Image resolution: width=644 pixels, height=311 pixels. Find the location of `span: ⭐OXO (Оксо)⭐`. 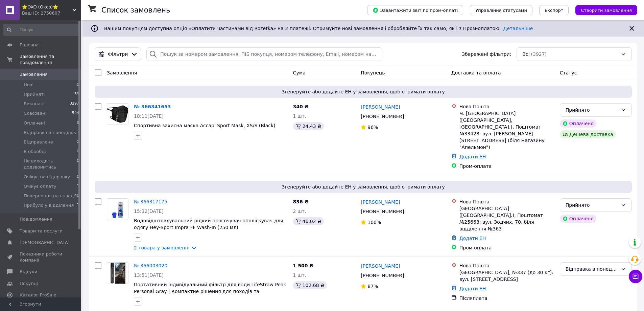

span: ⭐OXO (Оксо)⭐ is located at coordinates (47, 7).